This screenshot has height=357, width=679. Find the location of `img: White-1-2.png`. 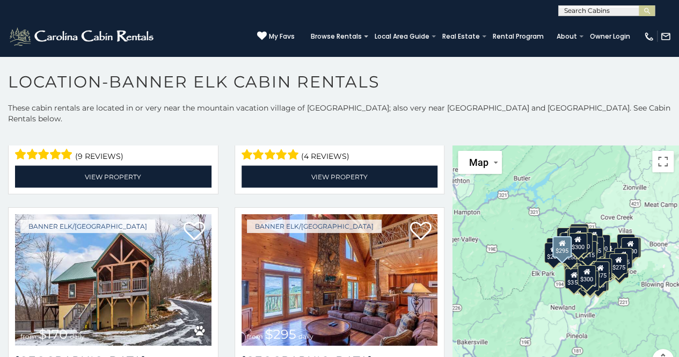

img: White-1-2.png is located at coordinates (82, 36).